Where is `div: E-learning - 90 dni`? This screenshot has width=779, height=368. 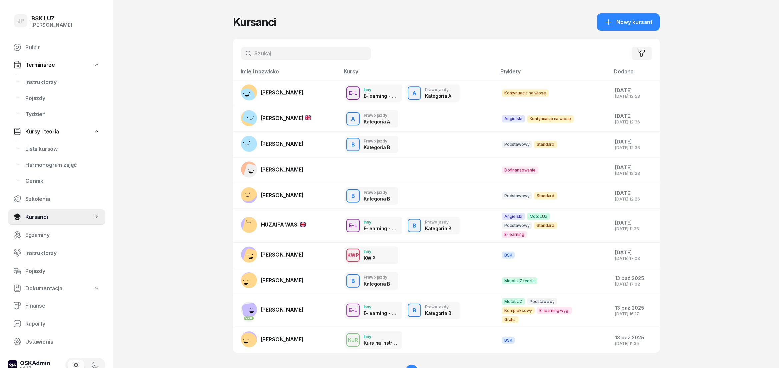
div: E-learning - 90 dni is located at coordinates (381, 96).